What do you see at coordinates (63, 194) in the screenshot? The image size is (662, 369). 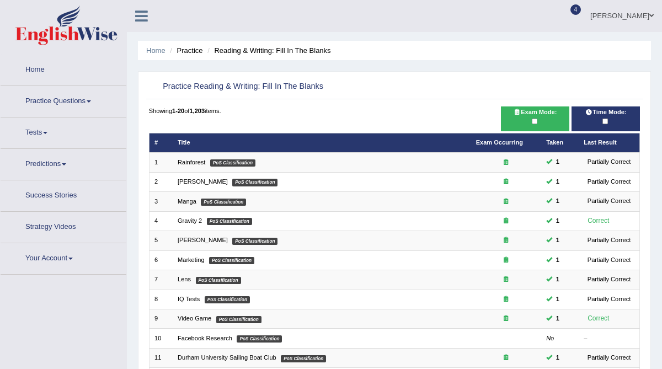 I see `a: Success Stories` at bounding box center [63, 194].